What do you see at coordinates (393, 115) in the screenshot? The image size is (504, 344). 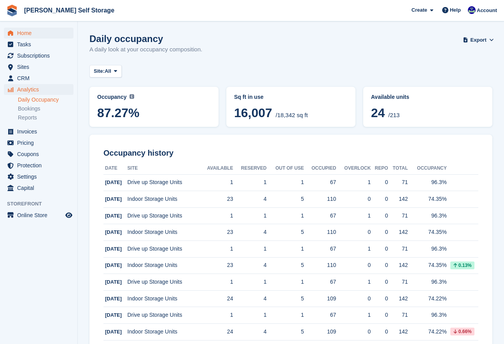 I see `span: /213` at bounding box center [393, 115].